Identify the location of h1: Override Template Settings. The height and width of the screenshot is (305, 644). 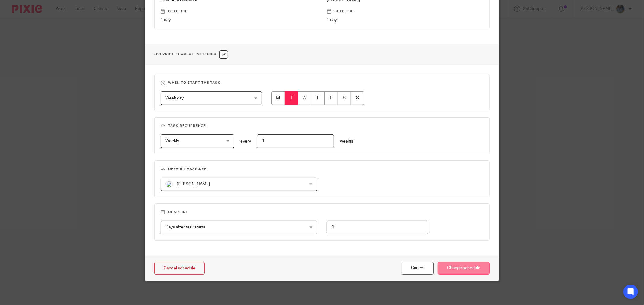
(191, 55).